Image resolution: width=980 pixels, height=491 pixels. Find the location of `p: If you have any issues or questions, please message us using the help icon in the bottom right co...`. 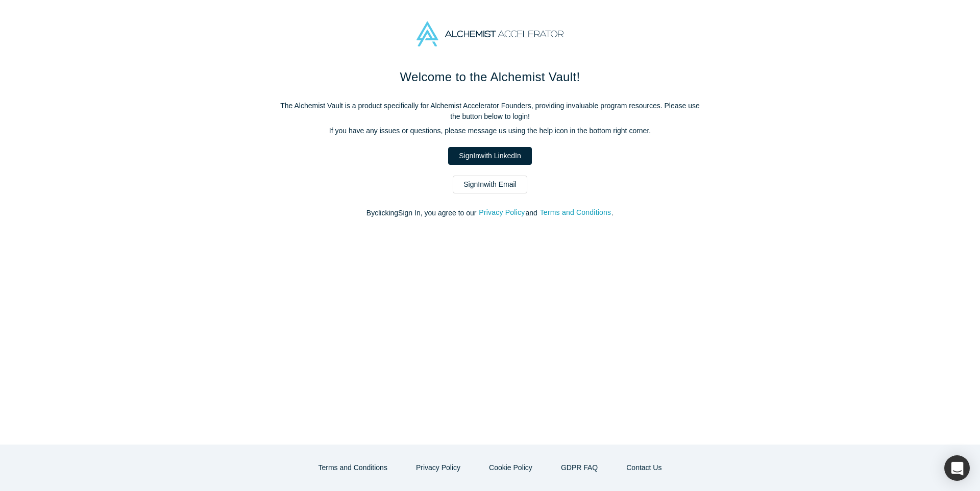

p: If you have any issues or questions, please message us using the help icon in the bottom right co... is located at coordinates (490, 131).